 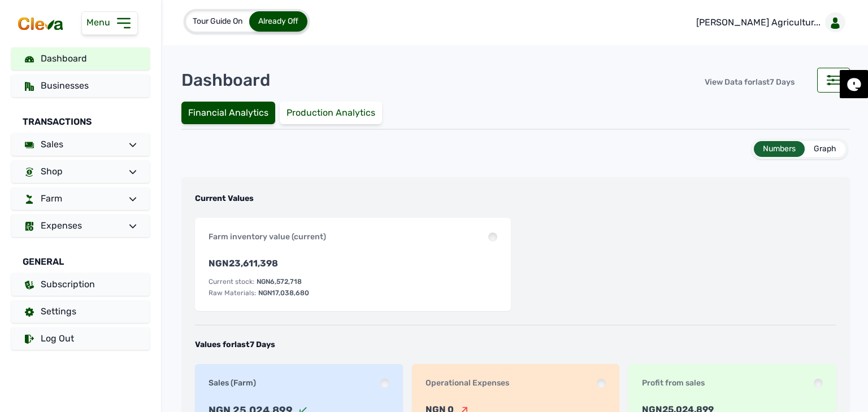 What do you see at coordinates (80, 258) in the screenshot?
I see `div: General` at bounding box center [80, 258].